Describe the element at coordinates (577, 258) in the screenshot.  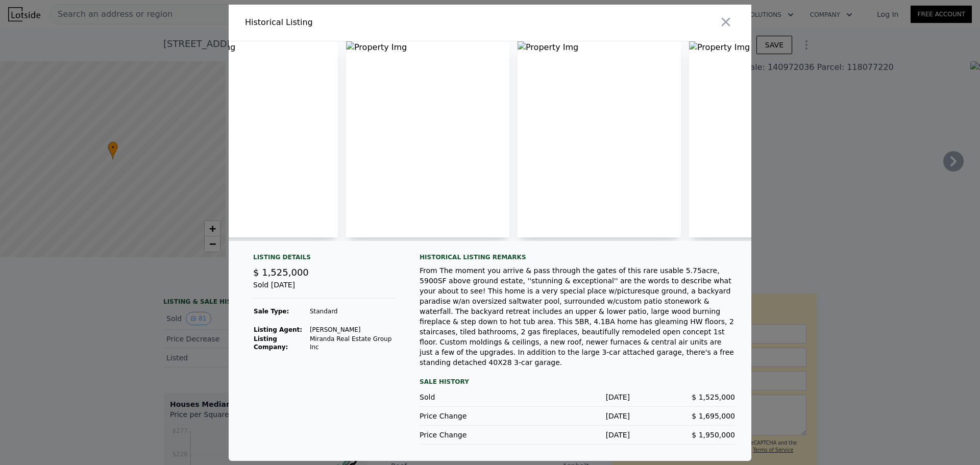
I see `div: Historical Listing remarks` at that location.